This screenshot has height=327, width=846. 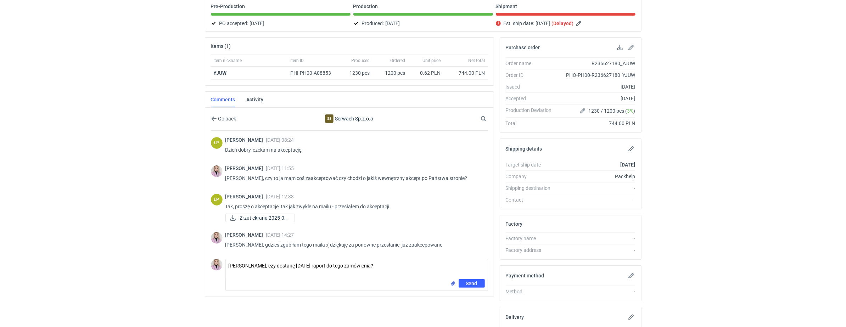 I want to click on div: Zrzut ekranu 2025-07-30 123240.png, so click(x=260, y=218).